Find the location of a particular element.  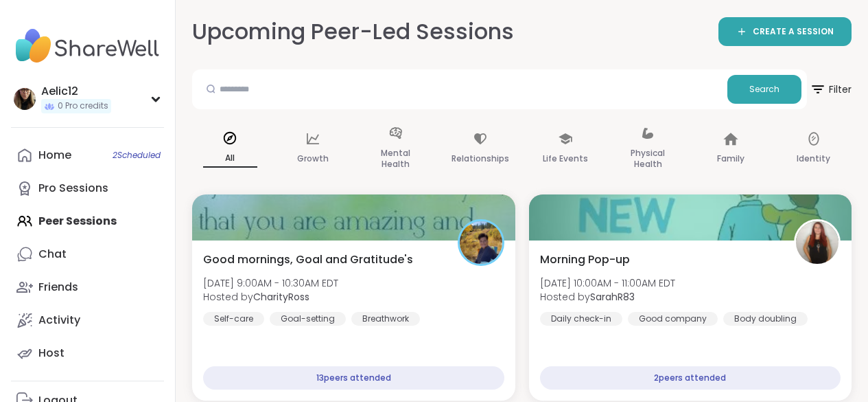

a: Home2Scheduled is located at coordinates (87, 155).